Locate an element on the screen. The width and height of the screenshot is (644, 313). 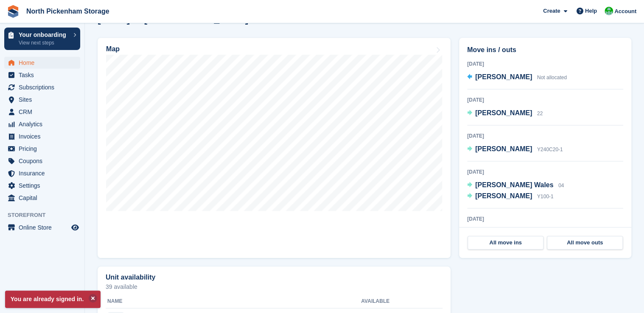
span: Invoices is located at coordinates (44, 136).